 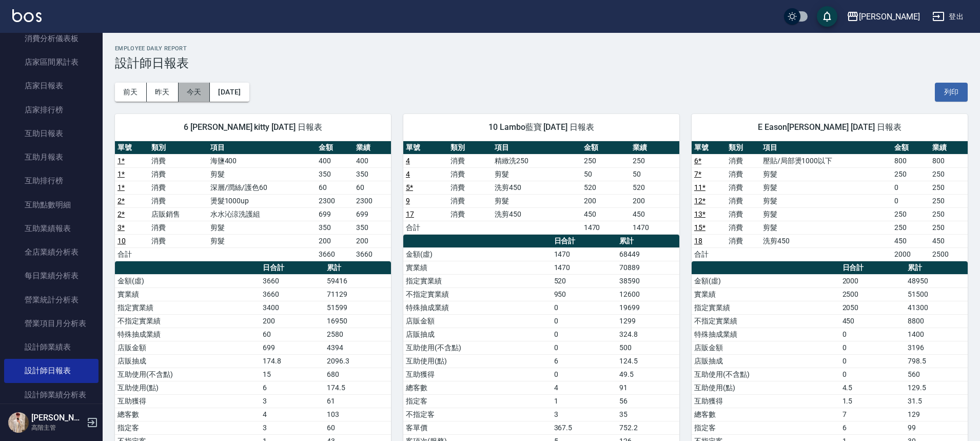 What do you see at coordinates (765, 361) in the screenshot?
I see `td: 店販抽成` at bounding box center [765, 361].